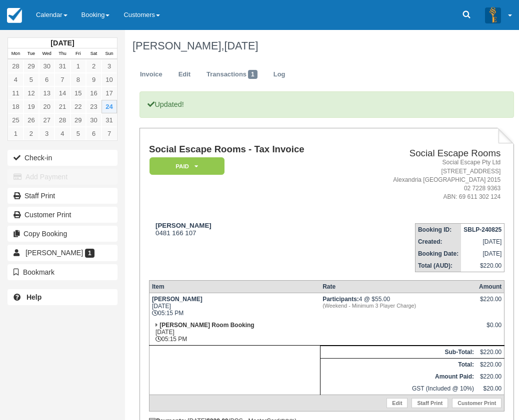 The height and width of the screenshot is (420, 519). I want to click on a: 23, so click(93, 107).